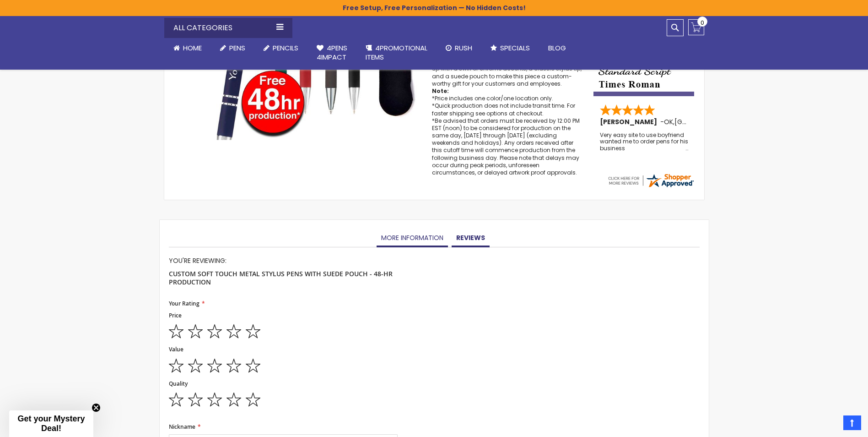 The width and height of the screenshot is (868, 437). I want to click on span: 0, so click(702, 23).